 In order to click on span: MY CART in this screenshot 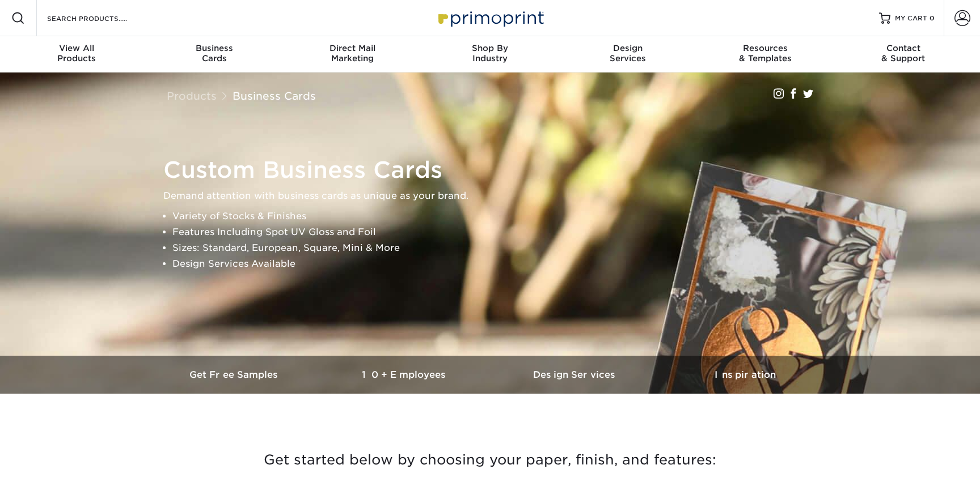, I will do `click(910, 19)`.